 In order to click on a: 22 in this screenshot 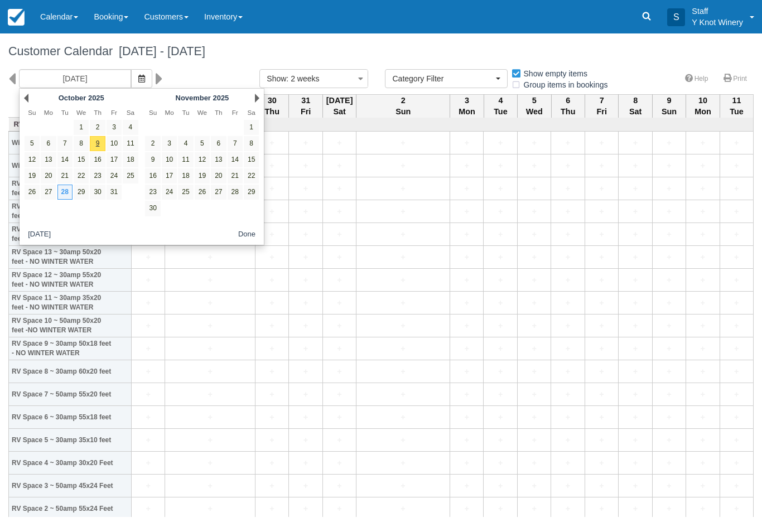, I will do `click(251, 175)`.